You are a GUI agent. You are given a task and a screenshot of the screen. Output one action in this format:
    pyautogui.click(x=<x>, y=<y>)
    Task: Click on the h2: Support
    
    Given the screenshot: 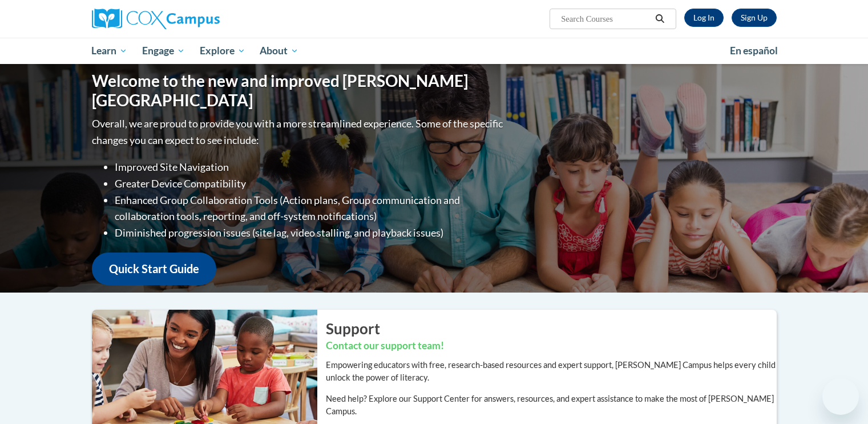 What is the action you would take?
    pyautogui.click(x=551, y=328)
    